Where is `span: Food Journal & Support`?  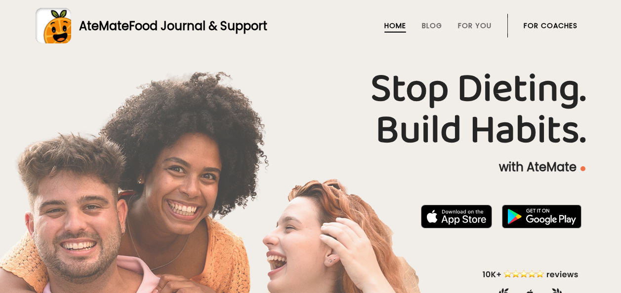 span: Food Journal & Support is located at coordinates (198, 26).